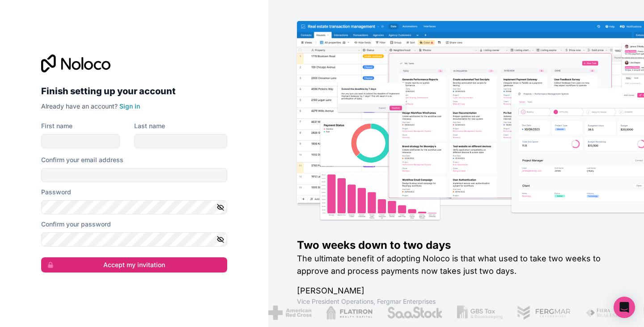 This screenshot has height=327, width=644. I want to click on input: Email address, so click(134, 175).